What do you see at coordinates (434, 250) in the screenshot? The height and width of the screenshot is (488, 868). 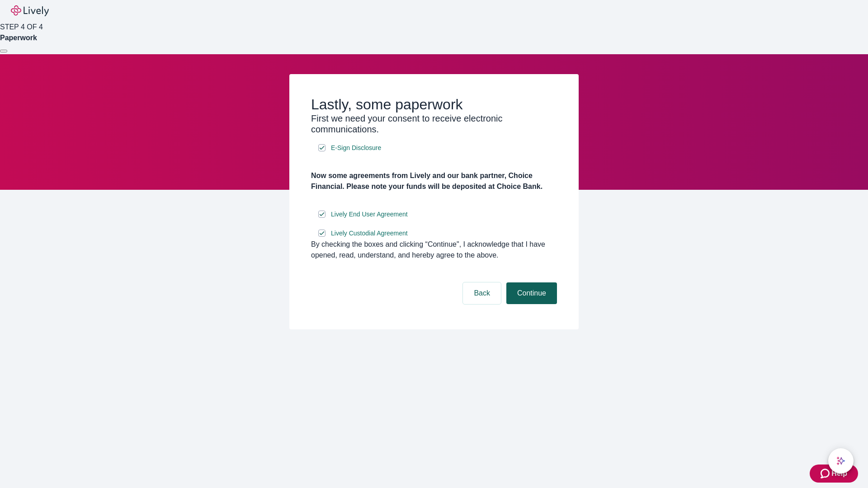 I see `div: By checking the boxes and clicking “Continue", I acknowledge that I have opened, read, understand...` at bounding box center [434, 250].